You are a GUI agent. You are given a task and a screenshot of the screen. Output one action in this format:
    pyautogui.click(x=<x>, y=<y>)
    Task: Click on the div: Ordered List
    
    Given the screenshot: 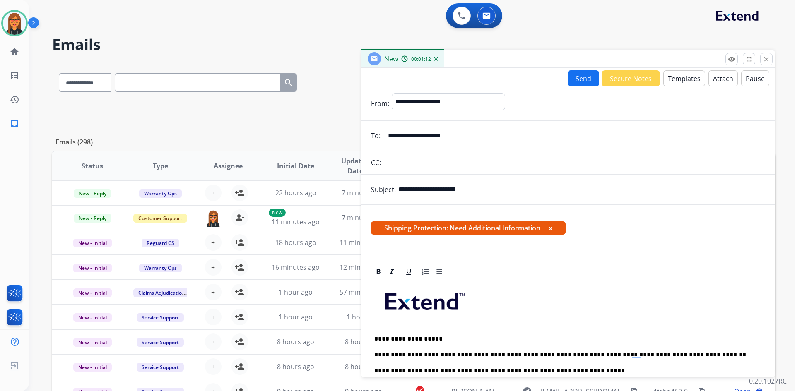 What is the action you would take?
    pyautogui.click(x=426, y=272)
    